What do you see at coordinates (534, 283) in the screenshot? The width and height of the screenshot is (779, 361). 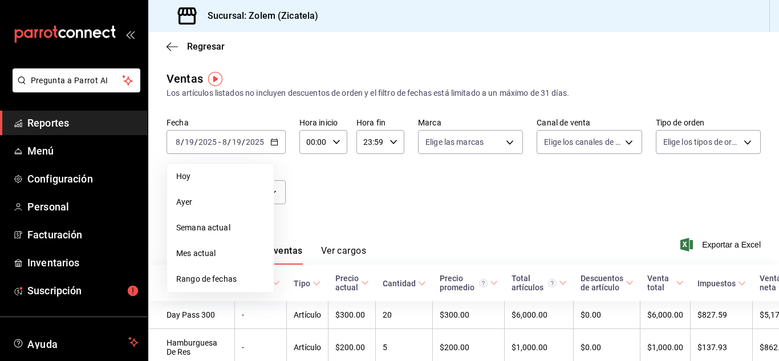 I see `div: Total artículos` at bounding box center [534, 283].